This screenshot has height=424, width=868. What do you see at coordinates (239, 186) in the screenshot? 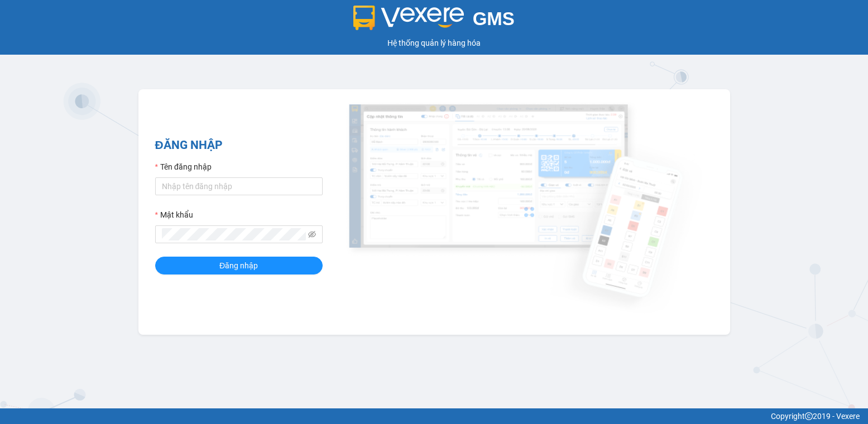
I see `input: Tên đăng nhập` at bounding box center [239, 186].